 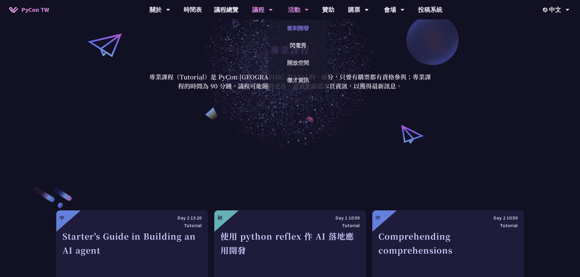 What do you see at coordinates (35, 10) in the screenshot?
I see `span: PyCon TW` at bounding box center [35, 10].